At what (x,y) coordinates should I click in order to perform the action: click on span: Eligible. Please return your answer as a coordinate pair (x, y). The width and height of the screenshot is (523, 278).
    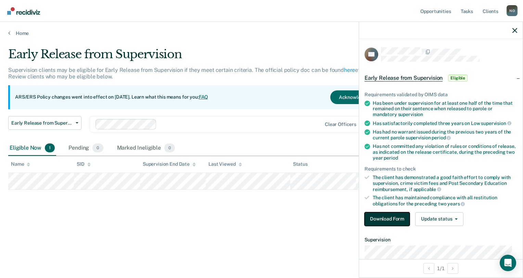
    Looking at the image, I should click on (458, 78).